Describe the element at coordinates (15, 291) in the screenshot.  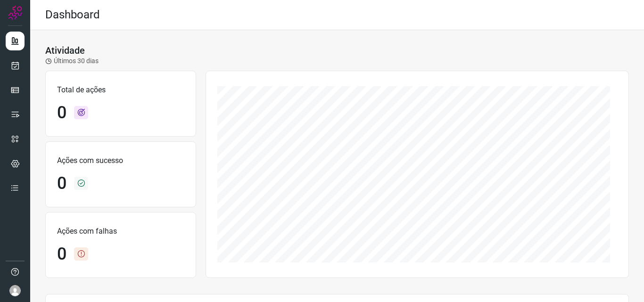
I see `img: avatar-user-boy.jpg` at that location.